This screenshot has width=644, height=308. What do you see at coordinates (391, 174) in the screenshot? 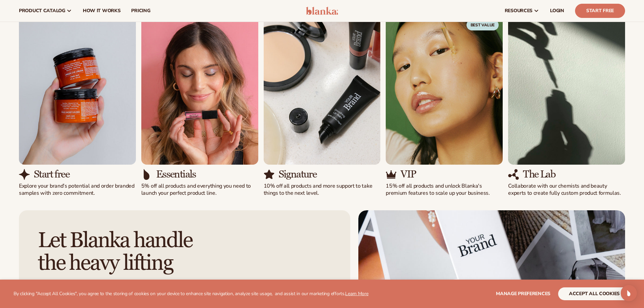
I see `img: Shopify Image 14` at bounding box center [391, 174].